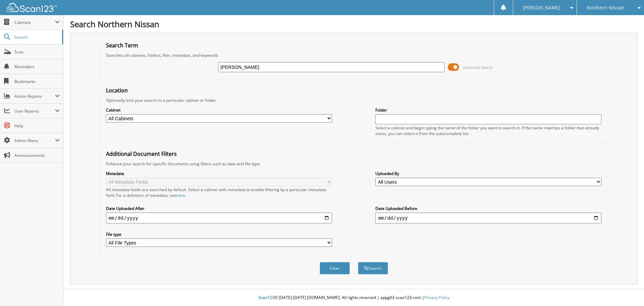 The image size is (644, 306). What do you see at coordinates (354, 55) in the screenshot?
I see `div: Searches all cabinets, folders, files, metadata, and keywords` at bounding box center [354, 55].